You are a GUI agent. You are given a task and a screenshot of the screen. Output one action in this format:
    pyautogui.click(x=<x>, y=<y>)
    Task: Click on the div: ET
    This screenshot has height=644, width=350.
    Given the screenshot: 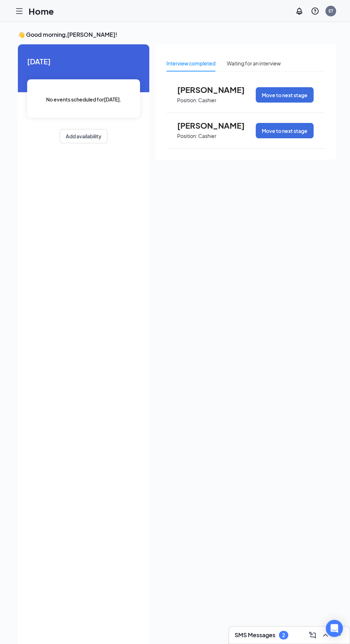 What is the action you would take?
    pyautogui.click(x=331, y=11)
    